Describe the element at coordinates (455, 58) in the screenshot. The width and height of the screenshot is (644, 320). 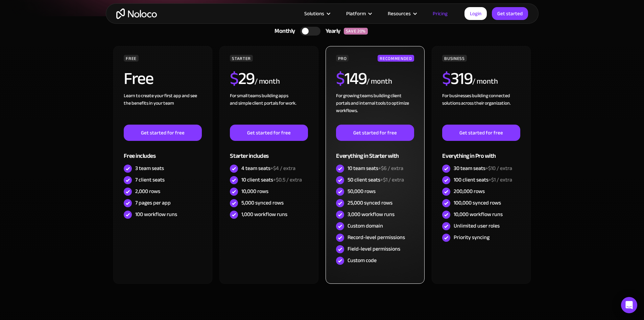
I see `div: BUSINESS` at that location.